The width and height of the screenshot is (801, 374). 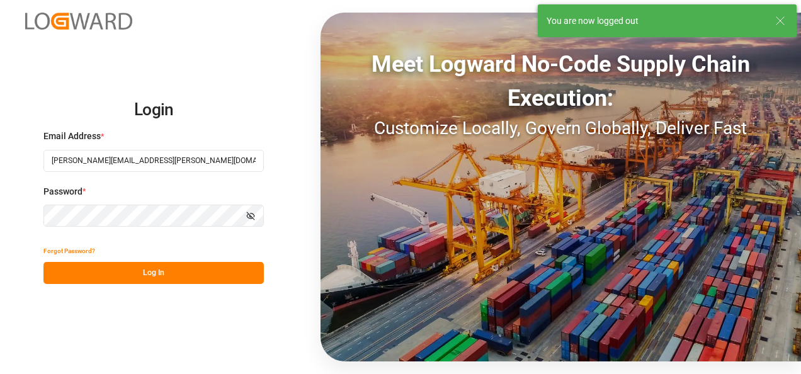 I want to click on img: Logward_new_orange.png, so click(x=79, y=21).